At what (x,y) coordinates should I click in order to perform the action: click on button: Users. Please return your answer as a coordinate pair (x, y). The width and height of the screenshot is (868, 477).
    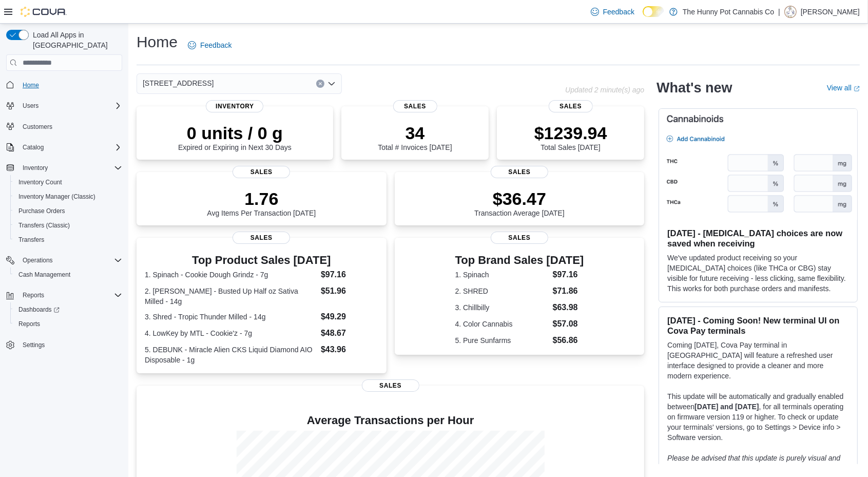
    Looking at the image, I should click on (64, 106).